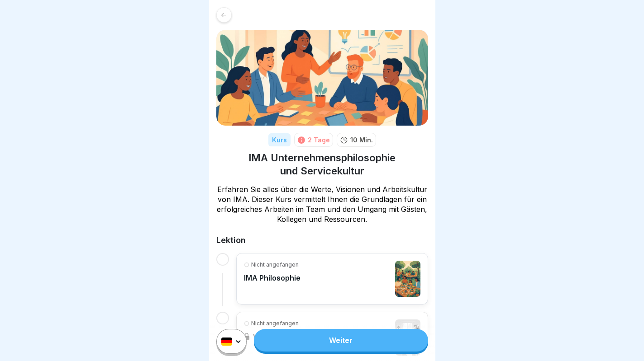 The height and width of the screenshot is (361, 644). Describe the element at coordinates (332, 279) in the screenshot. I see `a: Nicht angefangenIMA Philosophie` at that location.